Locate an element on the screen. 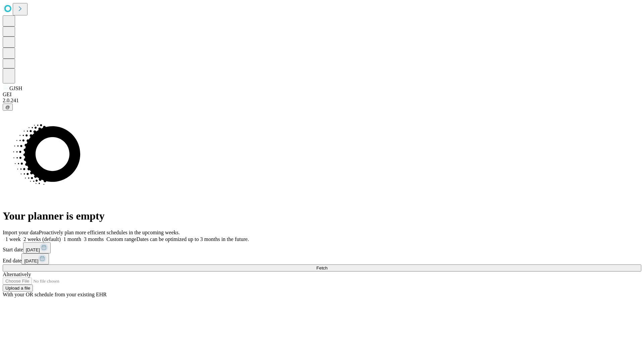 This screenshot has height=362, width=644. span: 2 weeks (default) is located at coordinates (42, 239).